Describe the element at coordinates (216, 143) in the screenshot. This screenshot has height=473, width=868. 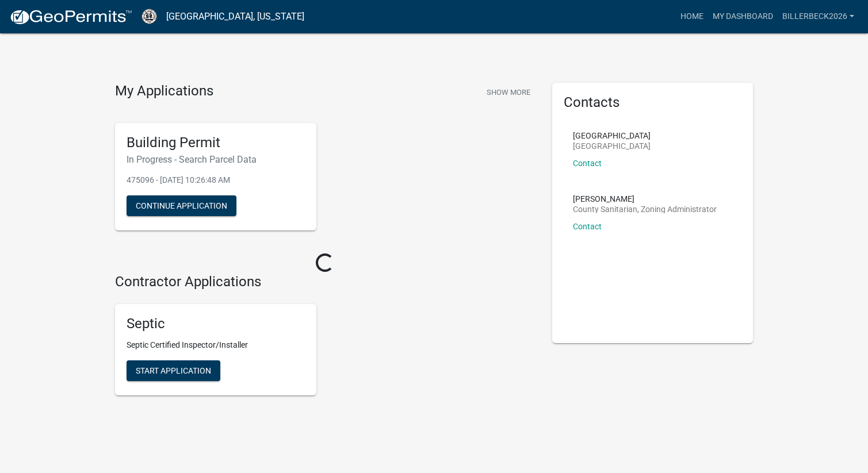
I see `h5: Building Permit` at that location.